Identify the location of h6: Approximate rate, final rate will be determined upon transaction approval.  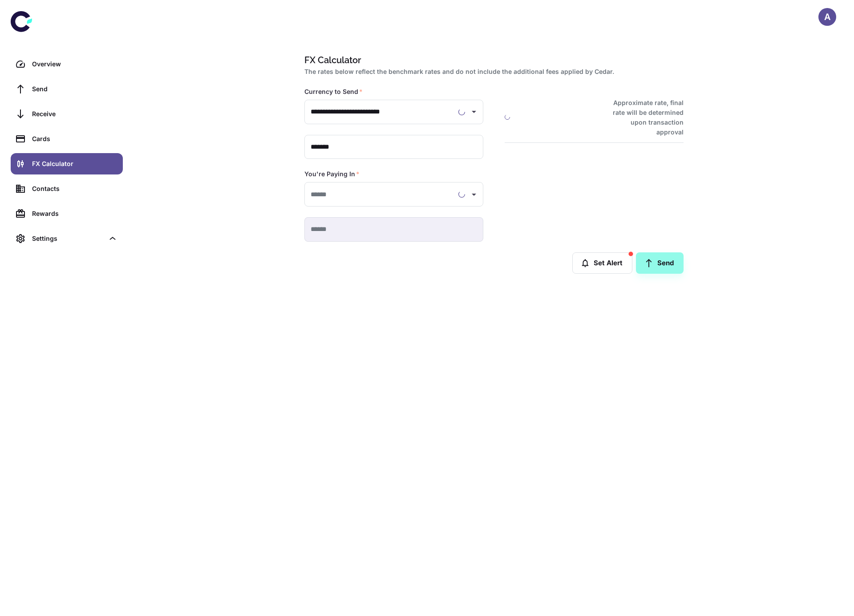
(643, 118).